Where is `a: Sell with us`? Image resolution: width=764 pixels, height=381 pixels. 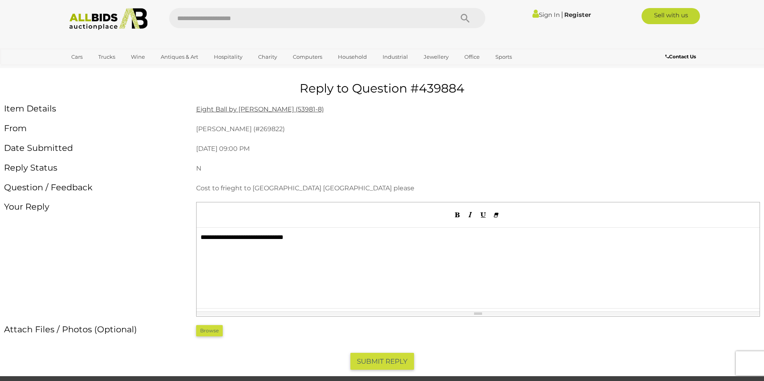
a: Sell with us is located at coordinates (670, 16).